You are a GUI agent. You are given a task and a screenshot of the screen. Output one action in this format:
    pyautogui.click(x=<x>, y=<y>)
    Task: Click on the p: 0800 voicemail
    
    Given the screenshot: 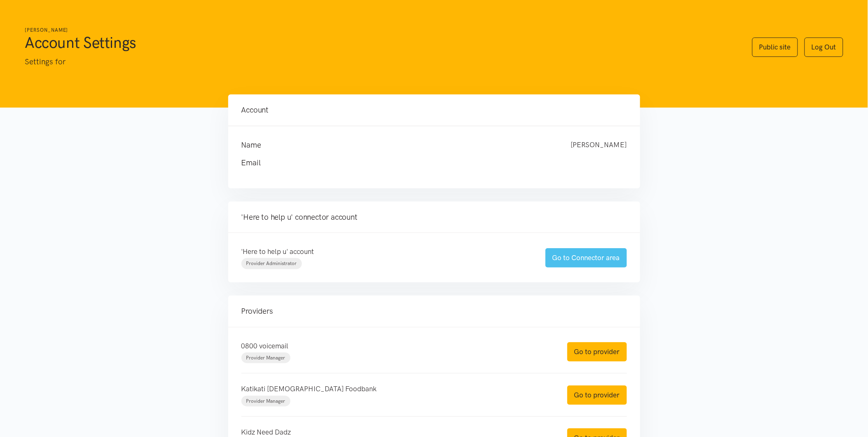 What is the action you would take?
    pyautogui.click(x=395, y=345)
    